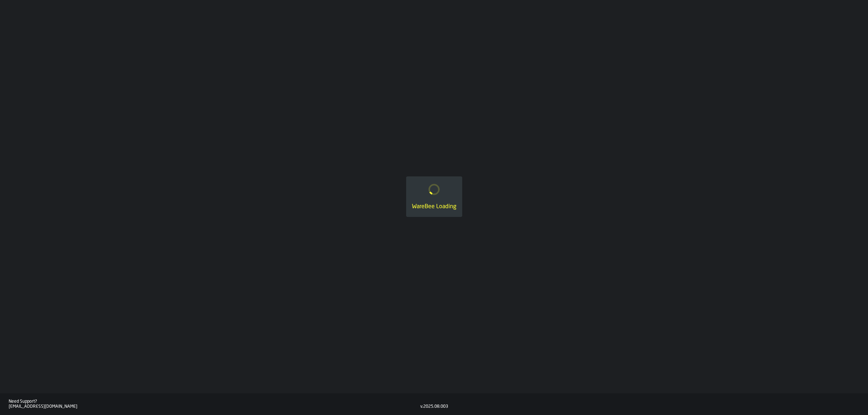 The width and height of the screenshot is (868, 415). What do you see at coordinates (436, 407) in the screenshot?
I see `div: 2025.08.003` at bounding box center [436, 407].